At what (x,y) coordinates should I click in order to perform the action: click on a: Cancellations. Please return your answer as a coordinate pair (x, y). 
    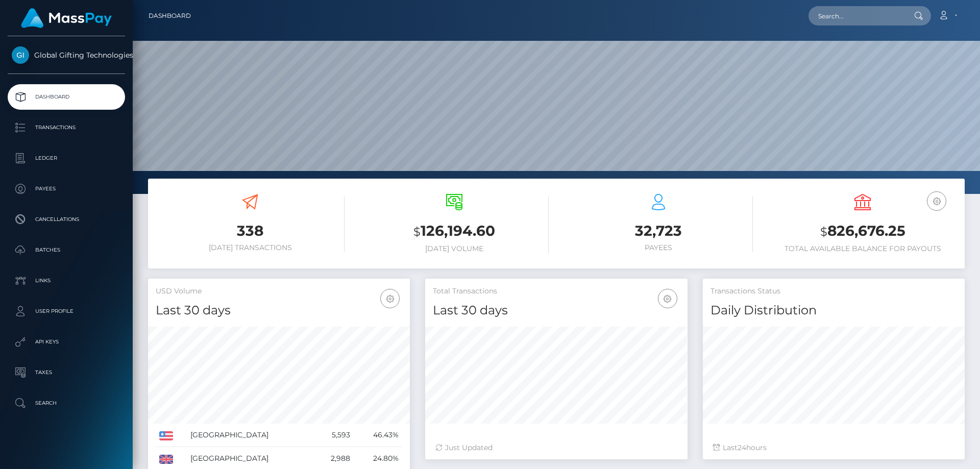
    Looking at the image, I should click on (66, 219).